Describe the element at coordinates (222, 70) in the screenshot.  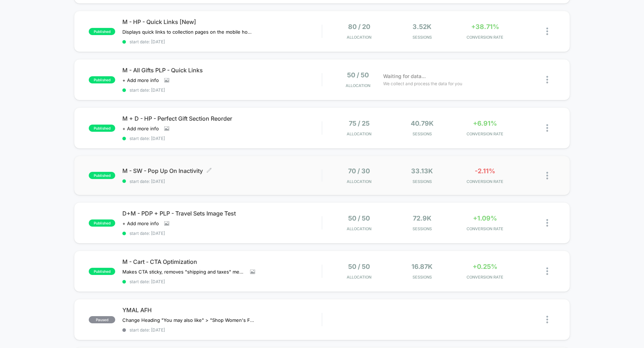
I see `span: M - All Gifts PLP - Quick Links` at that location.